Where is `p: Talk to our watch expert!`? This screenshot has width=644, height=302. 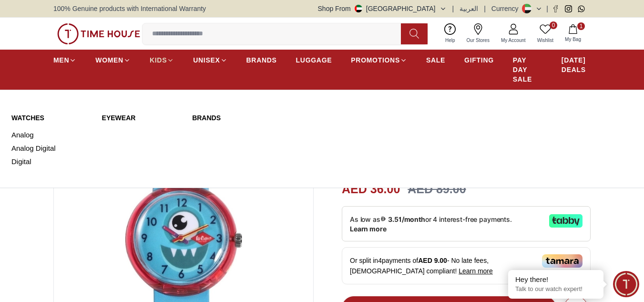 p: Talk to our watch expert! is located at coordinates (556, 289).